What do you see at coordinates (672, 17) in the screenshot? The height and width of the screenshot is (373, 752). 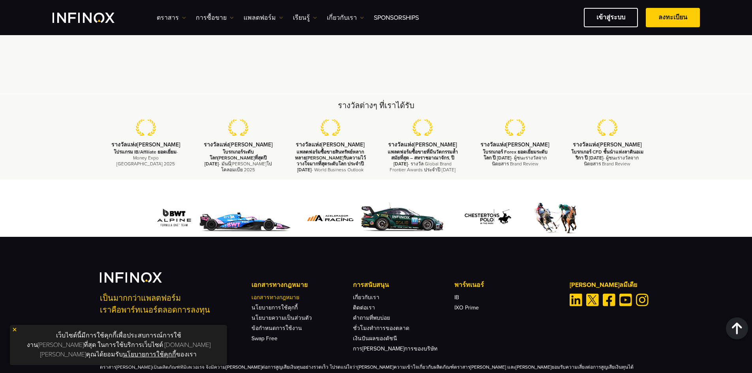 I see `a: ลงทะเบียน` at bounding box center [672, 17].